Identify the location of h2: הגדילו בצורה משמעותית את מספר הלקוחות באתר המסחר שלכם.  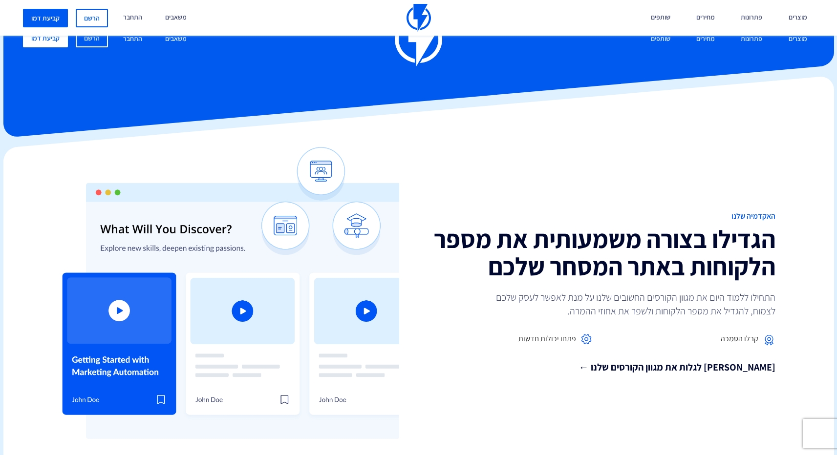
(601, 253).